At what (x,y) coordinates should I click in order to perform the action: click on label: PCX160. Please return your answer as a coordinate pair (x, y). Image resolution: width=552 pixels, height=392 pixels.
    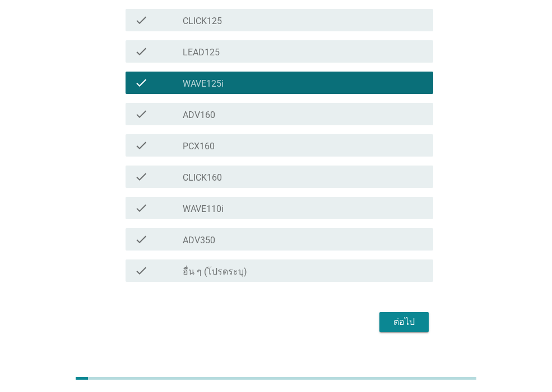
    Looking at the image, I should click on (198, 147).